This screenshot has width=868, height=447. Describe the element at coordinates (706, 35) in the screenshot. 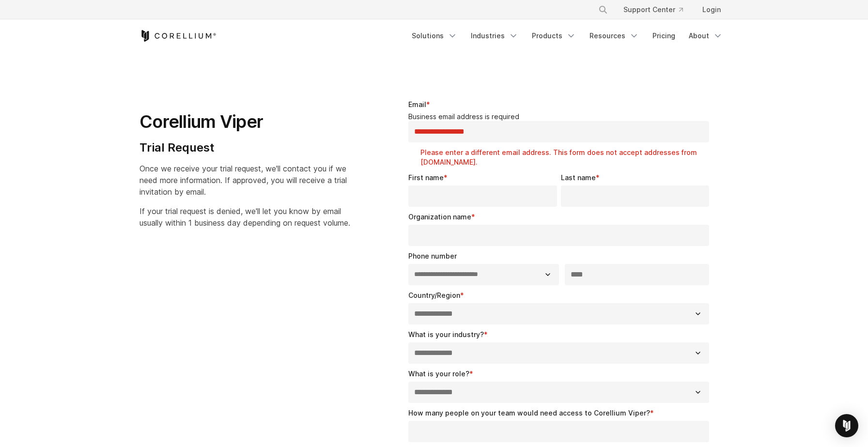

I see `a: About` at that location.